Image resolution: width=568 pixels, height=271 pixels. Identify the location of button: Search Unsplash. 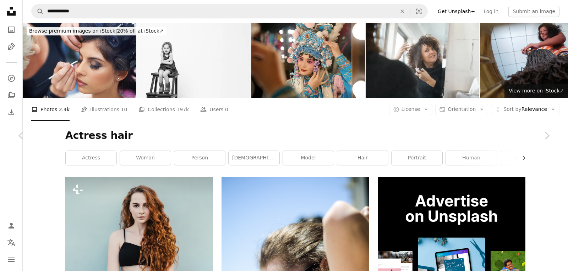
(38, 11).